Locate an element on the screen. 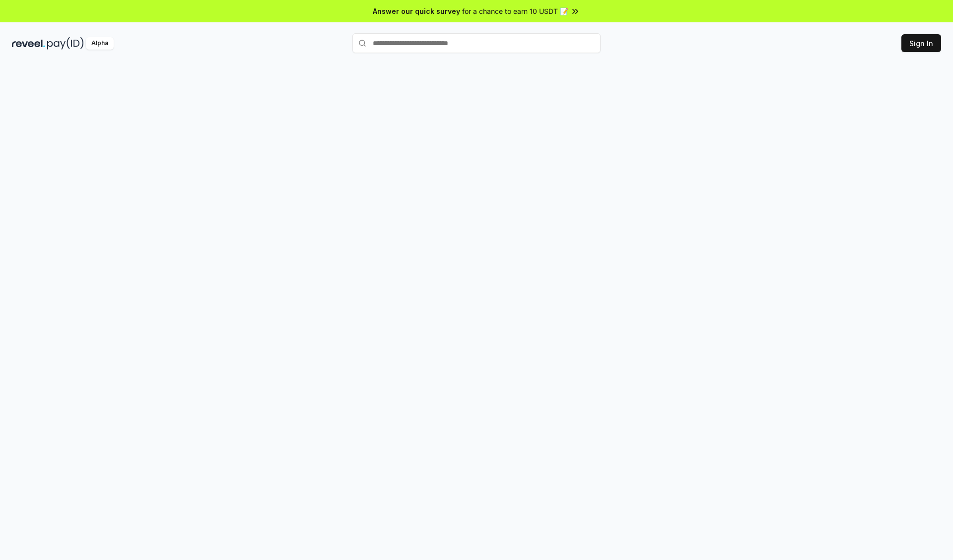  div: Alpha is located at coordinates (99, 43).